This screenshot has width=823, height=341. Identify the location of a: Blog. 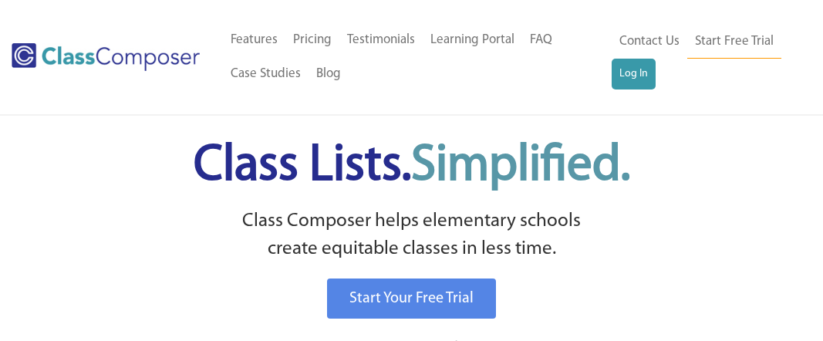
(329, 74).